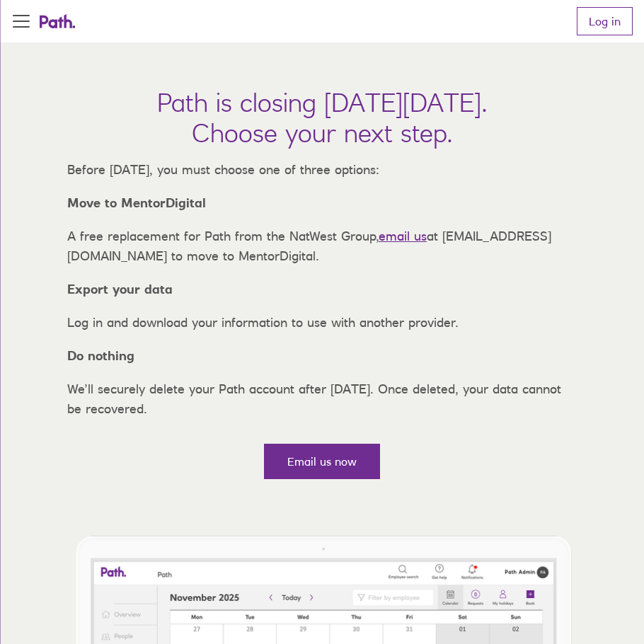 This screenshot has width=644, height=644. What do you see at coordinates (605, 22) in the screenshot?
I see `a: Log in` at bounding box center [605, 22].